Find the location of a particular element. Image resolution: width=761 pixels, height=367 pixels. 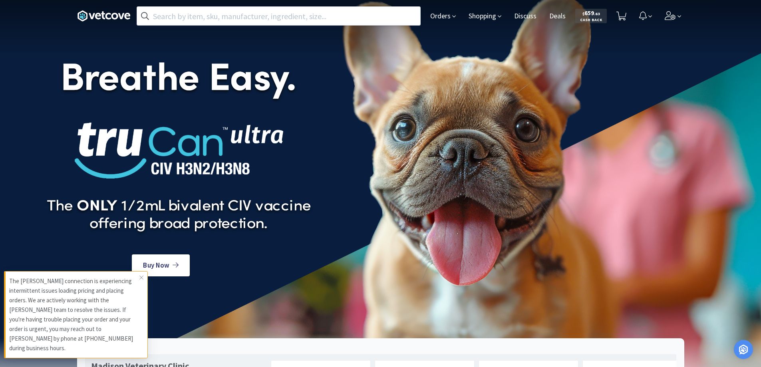

span: Cash Back is located at coordinates (591, 20).